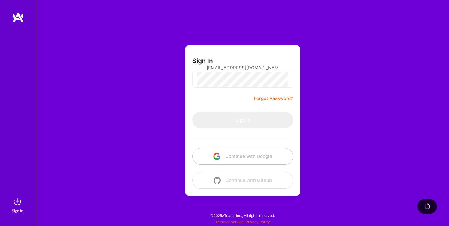 The width and height of the screenshot is (449, 226). What do you see at coordinates (242, 215) in the screenshot?
I see `div: © 2025 ATeams Inc., All rights reserved.` at bounding box center [242, 215].